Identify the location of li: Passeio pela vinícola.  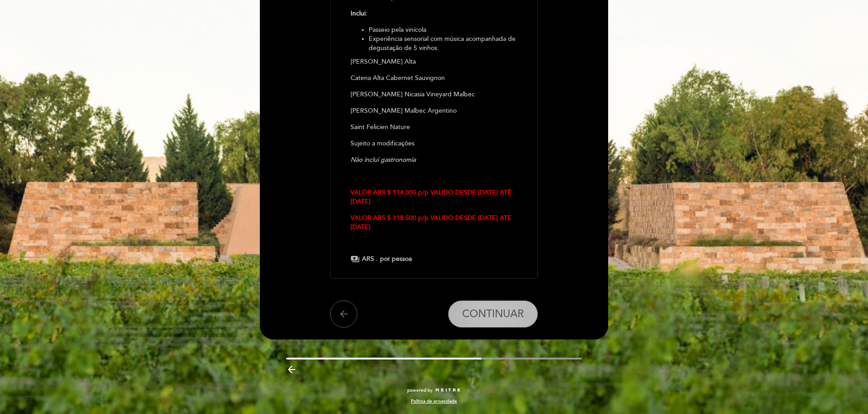
(442, 30).